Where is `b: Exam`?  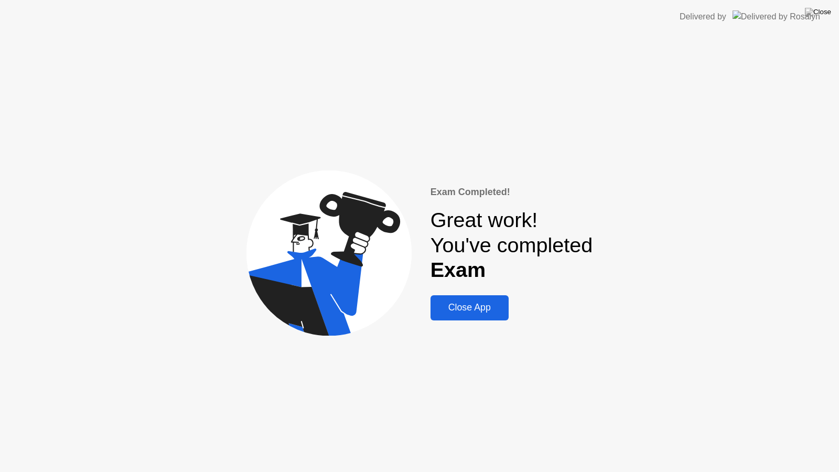 b: Exam is located at coordinates (458, 269).